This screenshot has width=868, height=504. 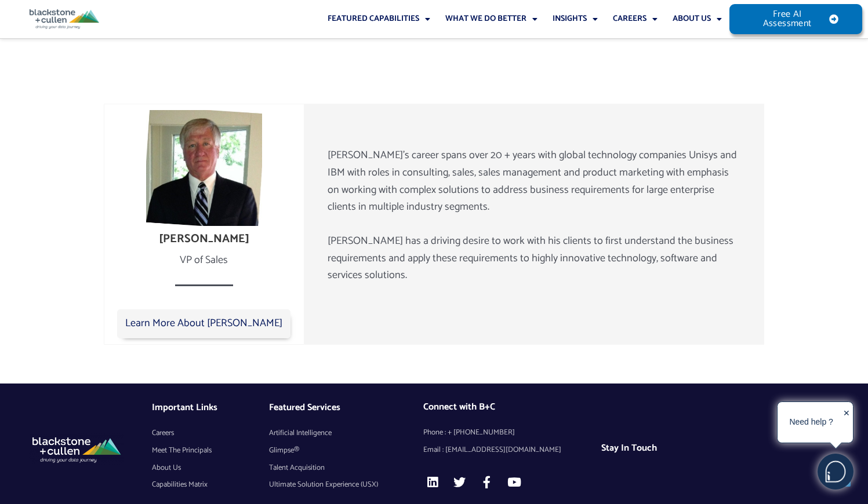 What do you see at coordinates (180, 485) in the screenshot?
I see `span: Capabilities Matrix` at bounding box center [180, 485].